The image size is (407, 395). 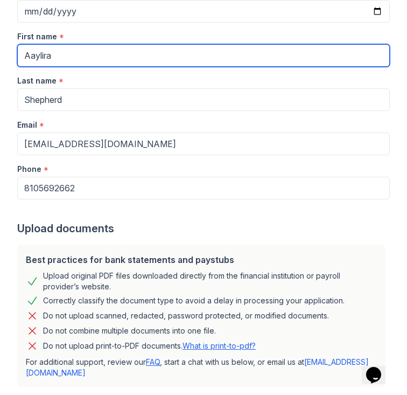 I want to click on a: What is print-to-pdf?, so click(x=219, y=345).